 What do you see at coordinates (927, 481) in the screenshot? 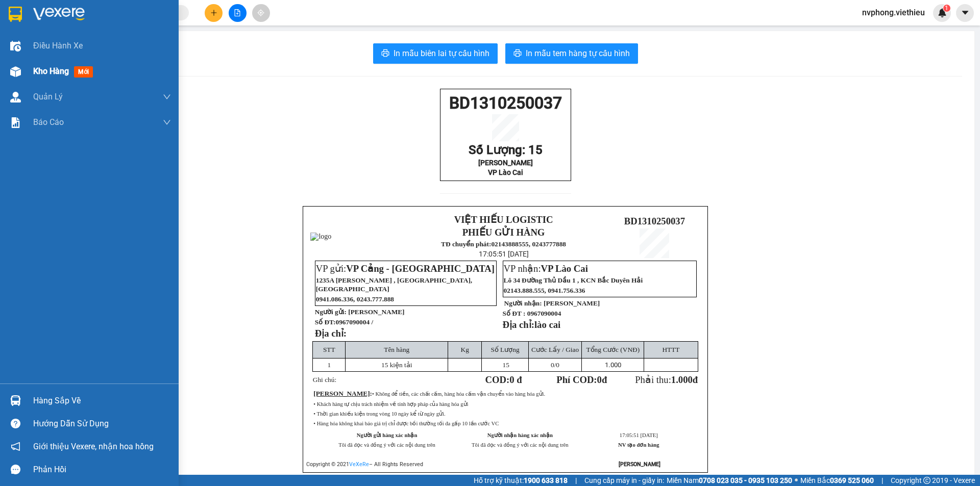
I see `span: copyright` at bounding box center [927, 481].